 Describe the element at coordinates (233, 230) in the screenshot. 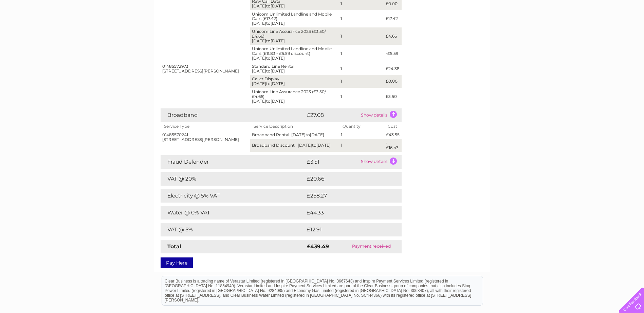

I see `td: VAT @ 5%` at that location.